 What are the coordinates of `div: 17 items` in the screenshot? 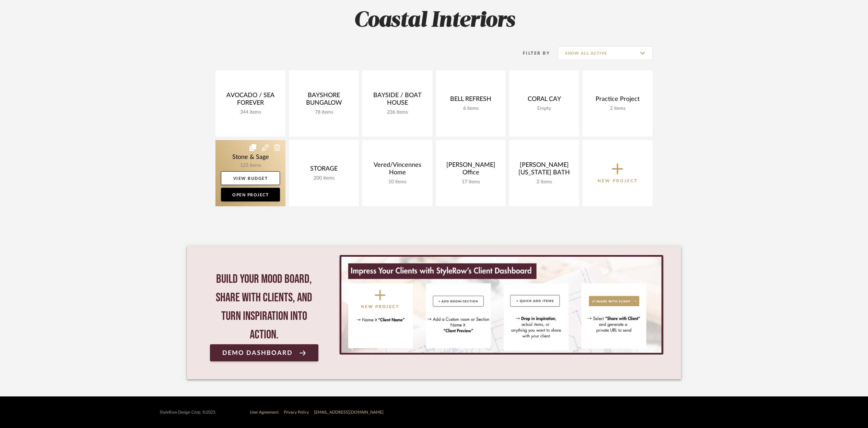 It's located at (470, 182).